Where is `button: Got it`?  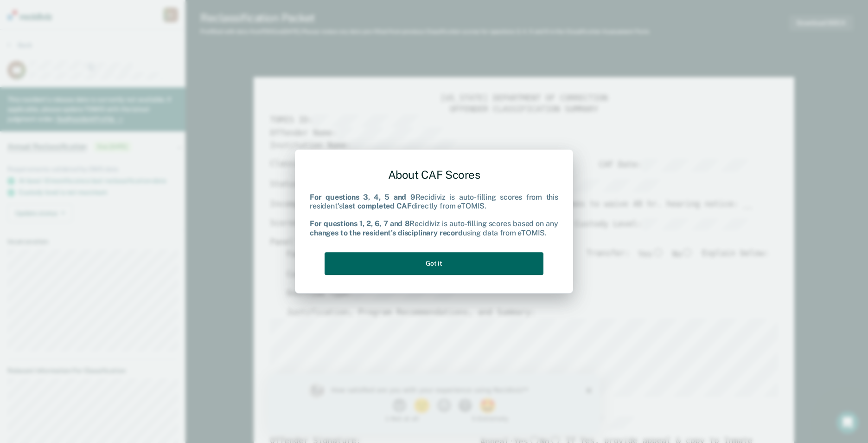 button: Got it is located at coordinates (434, 263).